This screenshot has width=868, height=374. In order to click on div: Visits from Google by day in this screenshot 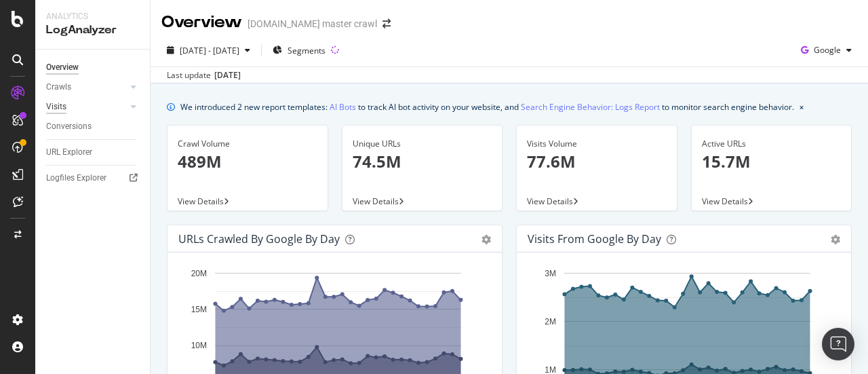, I will do `click(594, 239)`.